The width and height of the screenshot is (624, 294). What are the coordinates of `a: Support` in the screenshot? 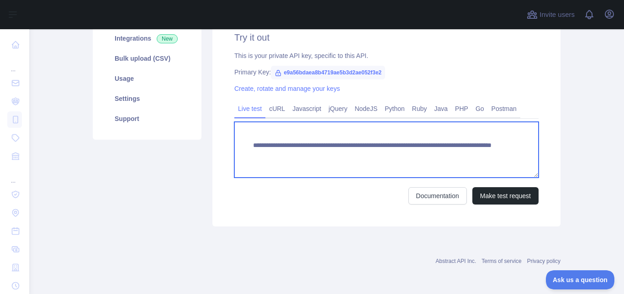 It's located at (147, 119).